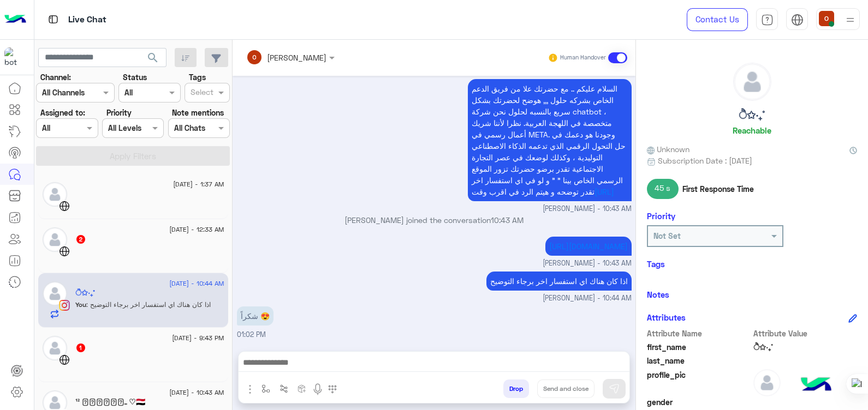  What do you see at coordinates (15, 20) in the screenshot?
I see `img: Logo` at bounding box center [15, 20].